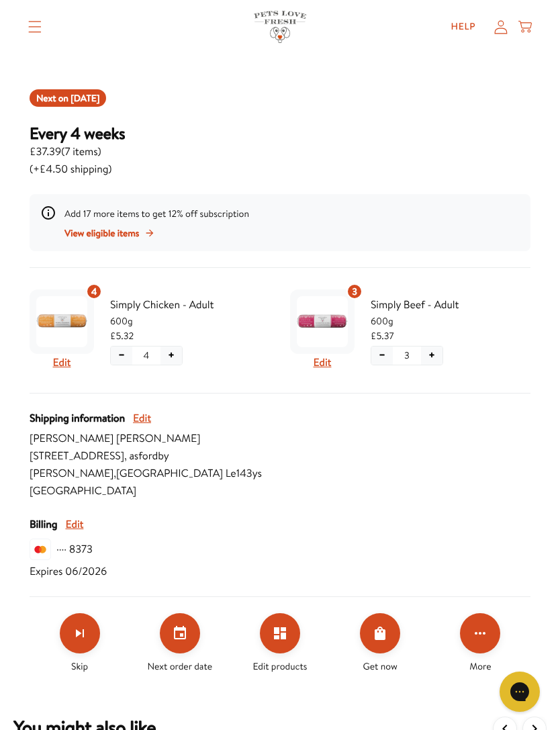 The image size is (560, 730). I want to click on span: Skip, so click(79, 667).